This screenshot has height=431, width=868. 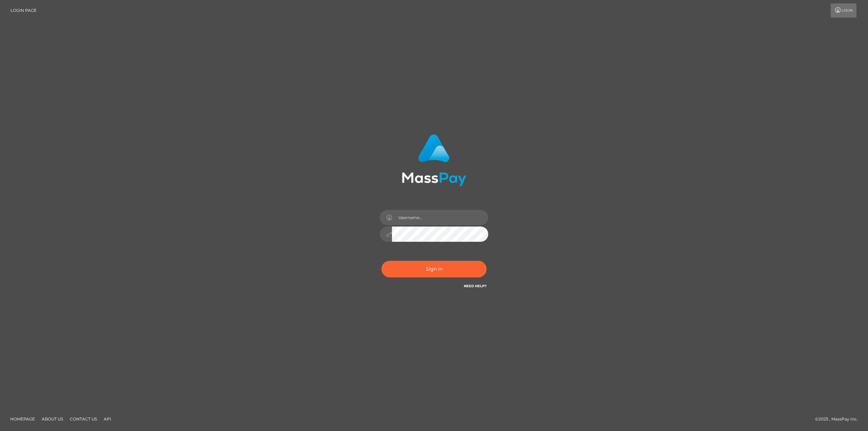 I want to click on button: Sign in, so click(x=434, y=269).